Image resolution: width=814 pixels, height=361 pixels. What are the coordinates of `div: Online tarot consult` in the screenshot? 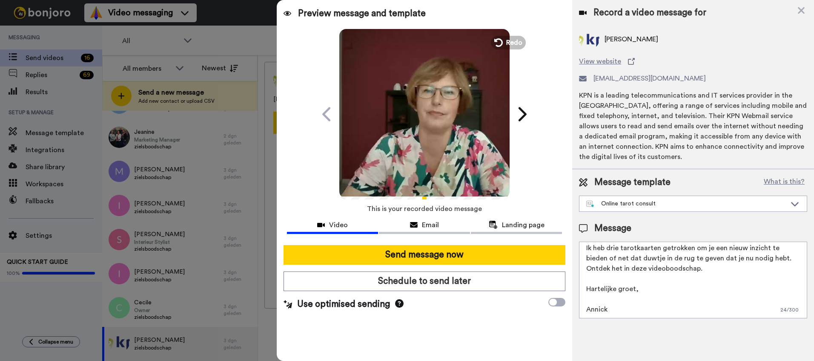 It's located at (686, 204).